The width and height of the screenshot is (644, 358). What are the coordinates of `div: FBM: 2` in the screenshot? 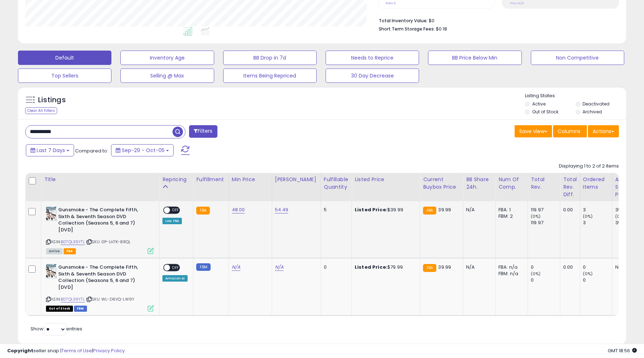 It's located at (510, 216).